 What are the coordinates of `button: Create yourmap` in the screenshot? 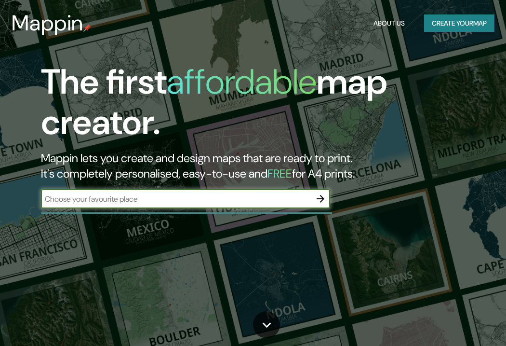 It's located at (460, 23).